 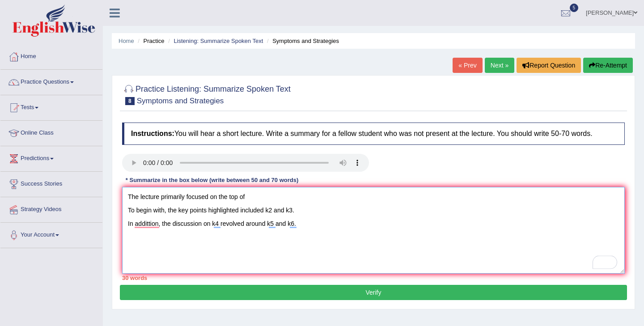 I want to click on button: Verify, so click(x=373, y=293).